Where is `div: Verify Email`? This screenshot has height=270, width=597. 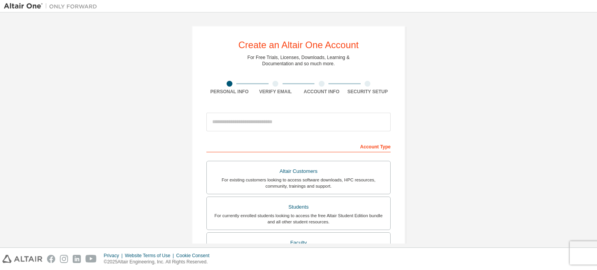 div: Verify Email is located at coordinates (276, 92).